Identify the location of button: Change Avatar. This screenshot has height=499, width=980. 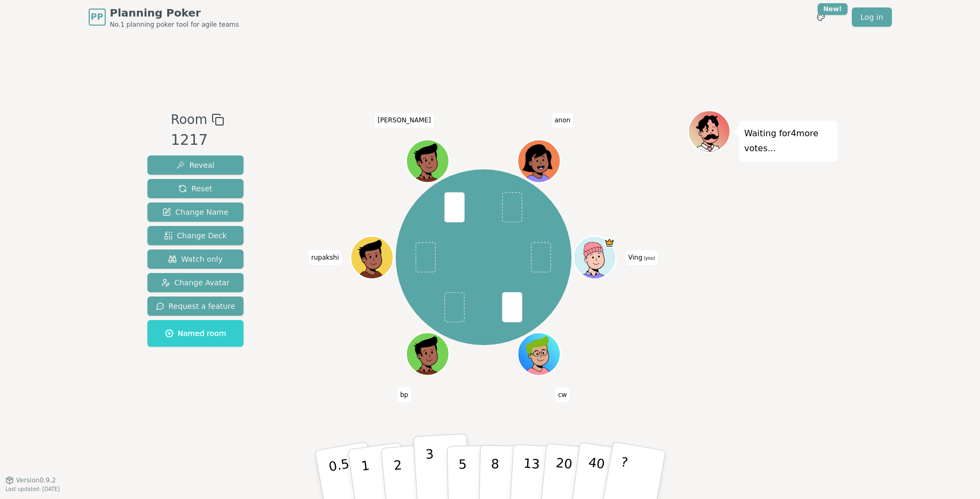
(196, 283).